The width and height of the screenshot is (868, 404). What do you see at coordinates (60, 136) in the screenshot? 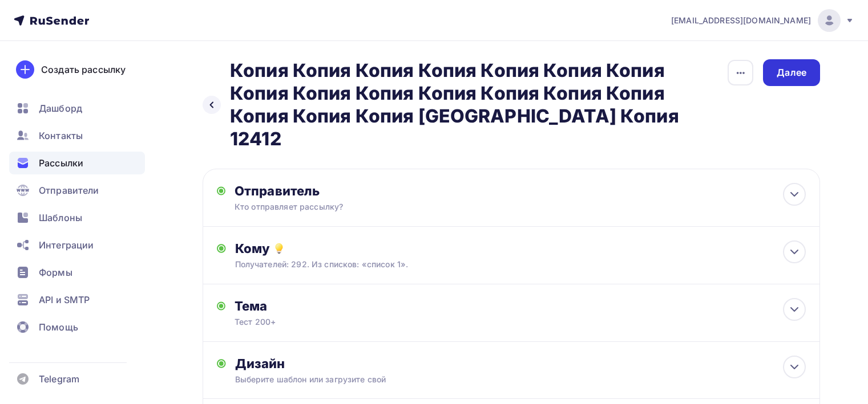
I see `span: Контакты` at bounding box center [60, 136].